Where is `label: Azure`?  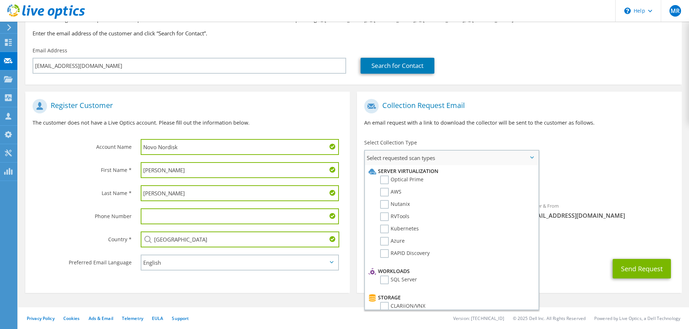
label: Azure is located at coordinates (392, 242).